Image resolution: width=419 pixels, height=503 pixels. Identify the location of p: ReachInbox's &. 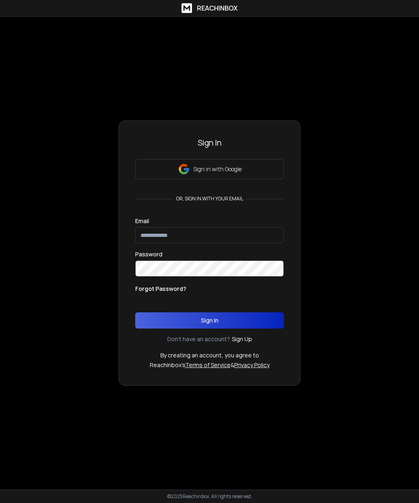
(209, 365).